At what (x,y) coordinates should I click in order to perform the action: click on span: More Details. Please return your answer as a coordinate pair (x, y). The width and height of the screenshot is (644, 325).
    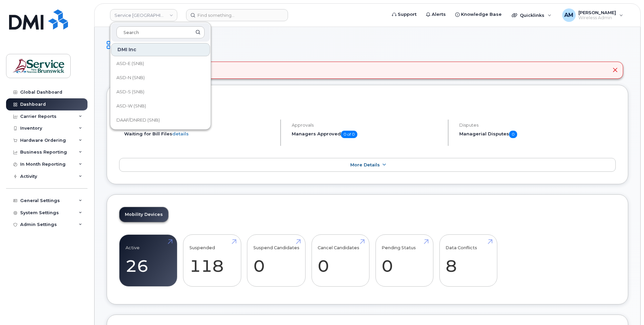
    Looking at the image, I should click on (365, 165).